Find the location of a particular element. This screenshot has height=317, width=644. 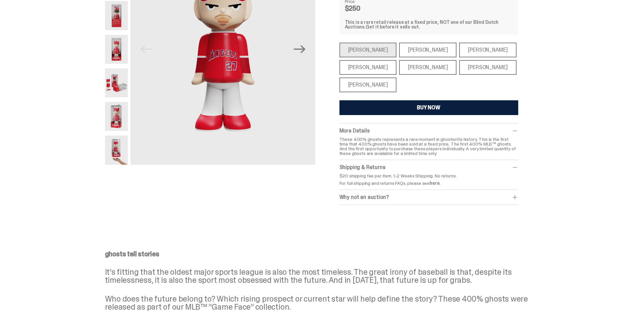

div: Why not an auction? is located at coordinates (429, 197).